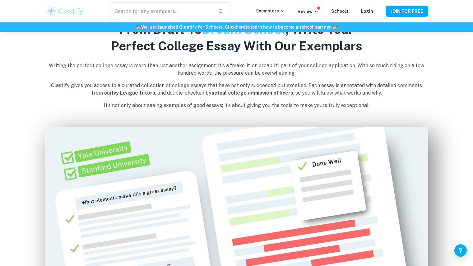 This screenshot has height=266, width=473. Describe the element at coordinates (252, 93) in the screenshot. I see `b: actual college admission officers` at that location.